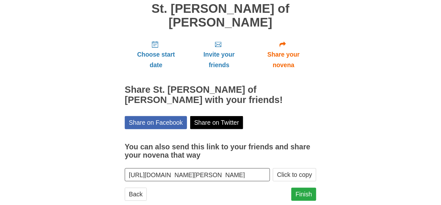  Describe the element at coordinates (217, 122) in the screenshot. I see `a: Share on Twitter` at that location.